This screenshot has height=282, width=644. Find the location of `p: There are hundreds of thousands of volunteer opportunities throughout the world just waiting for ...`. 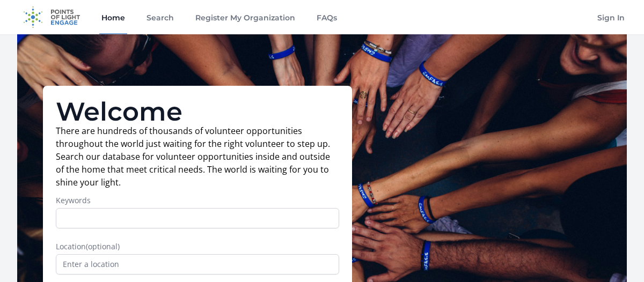

p: There are hundreds of thousands of volunteer opportunities throughout the world just waiting for ... is located at coordinates (197, 157).